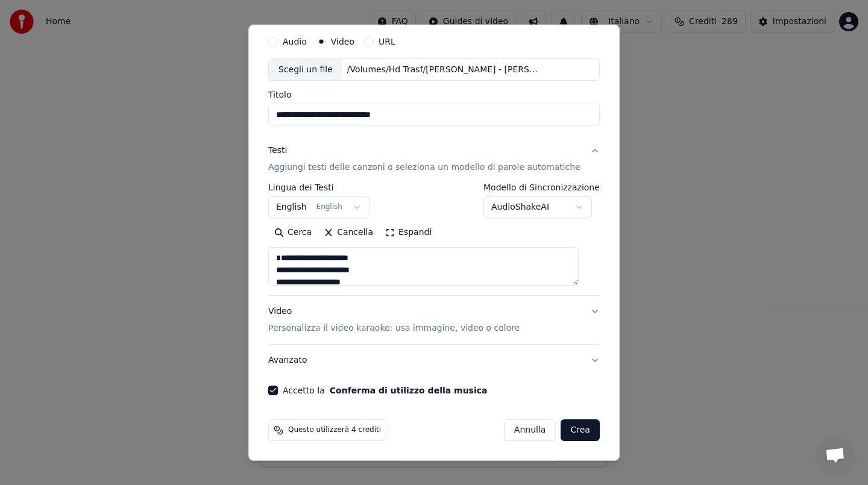  I want to click on div: Scegli un file, so click(305, 69).